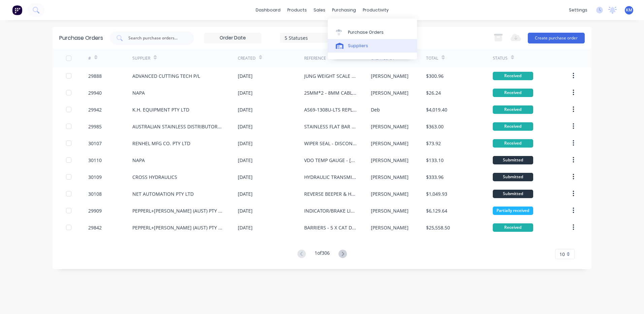 This screenshot has width=644, height=314. Describe the element at coordinates (95, 177) in the screenshot. I see `div: 30109` at that location.